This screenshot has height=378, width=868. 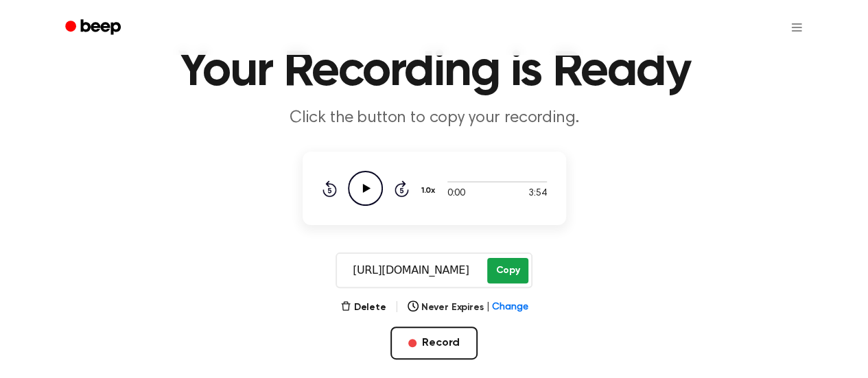 What do you see at coordinates (94, 27) in the screenshot?
I see `a: Beep` at bounding box center [94, 27].